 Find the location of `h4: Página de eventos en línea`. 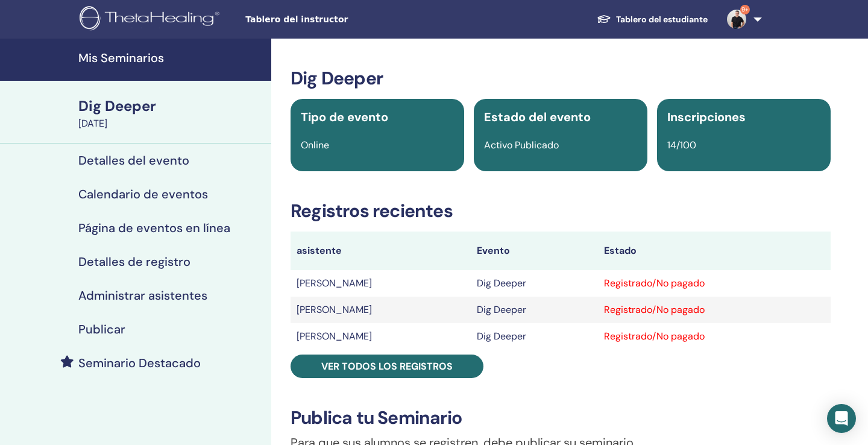

h4: Página de eventos en línea is located at coordinates (154, 228).